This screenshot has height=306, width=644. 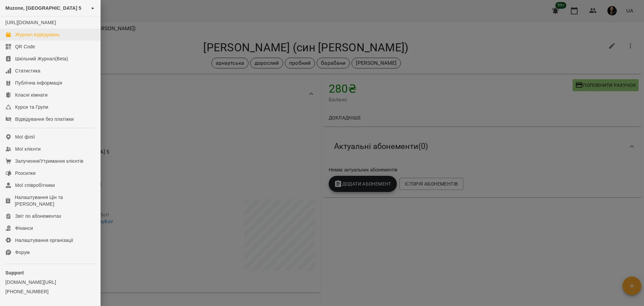 What do you see at coordinates (38, 34) in the screenshot?
I see `div: Журнал відвідувань` at bounding box center [38, 34].